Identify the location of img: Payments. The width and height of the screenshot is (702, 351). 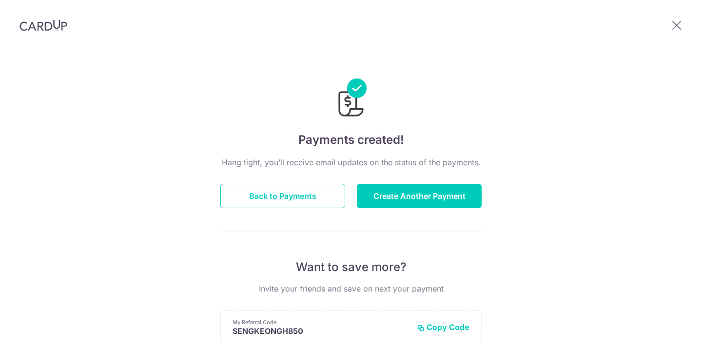
(351, 99).